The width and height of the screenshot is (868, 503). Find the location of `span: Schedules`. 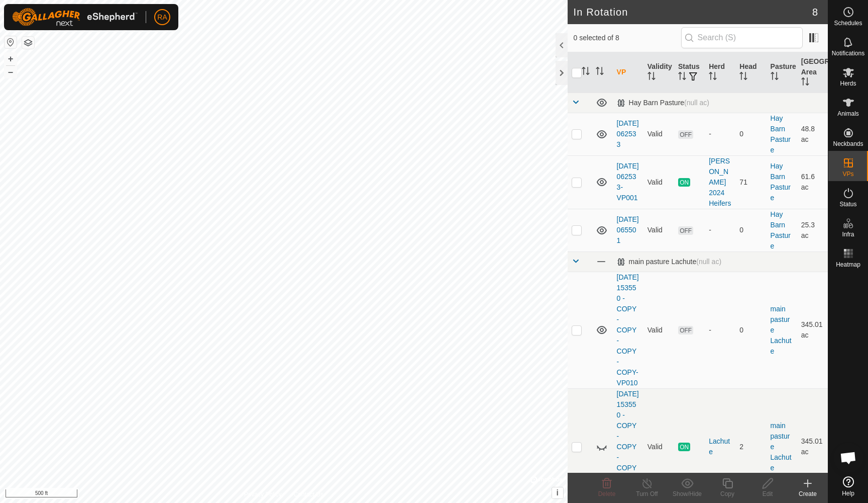

span: Schedules is located at coordinates (848, 24).